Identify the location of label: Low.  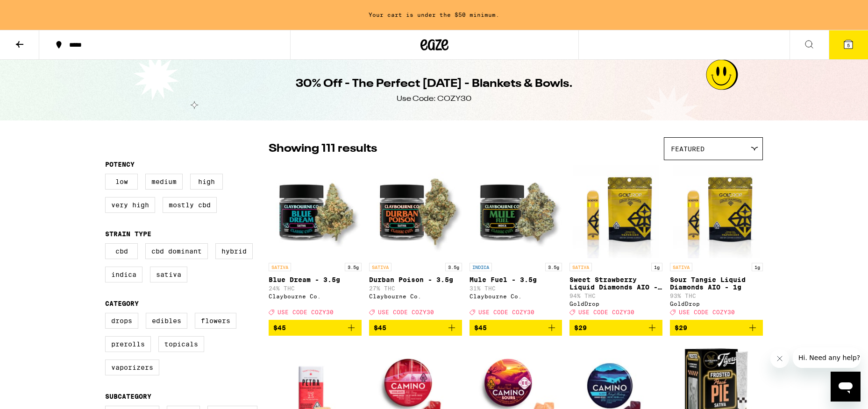
(121, 182).